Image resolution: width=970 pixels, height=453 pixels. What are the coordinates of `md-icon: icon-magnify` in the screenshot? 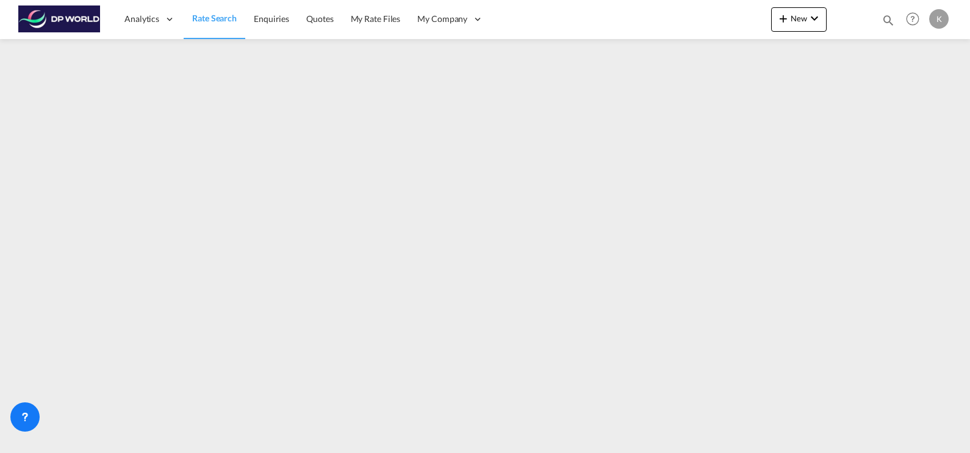 It's located at (888, 20).